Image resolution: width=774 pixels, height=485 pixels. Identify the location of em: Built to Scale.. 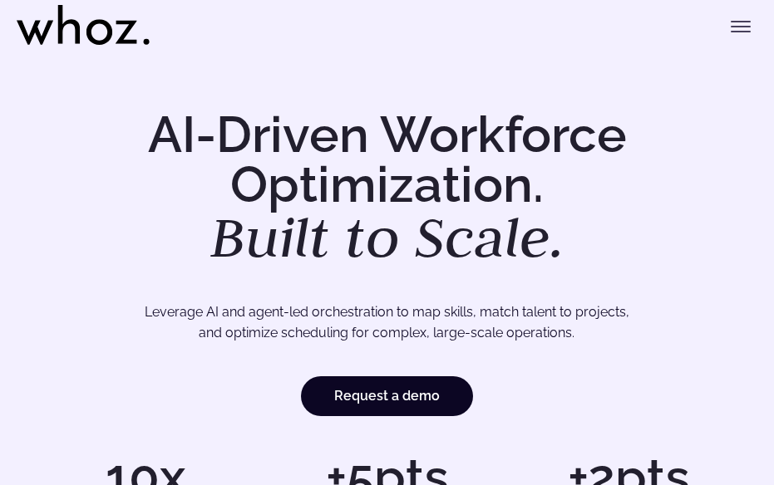
(387, 237).